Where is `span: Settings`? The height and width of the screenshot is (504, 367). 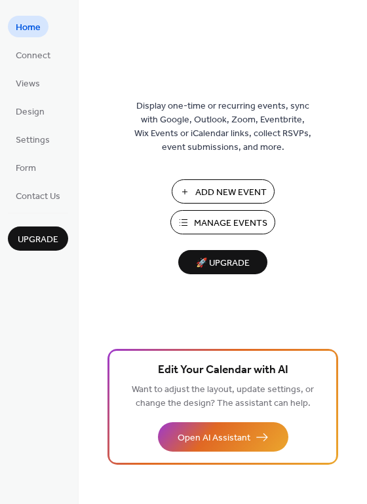 span: Settings is located at coordinates (33, 140).